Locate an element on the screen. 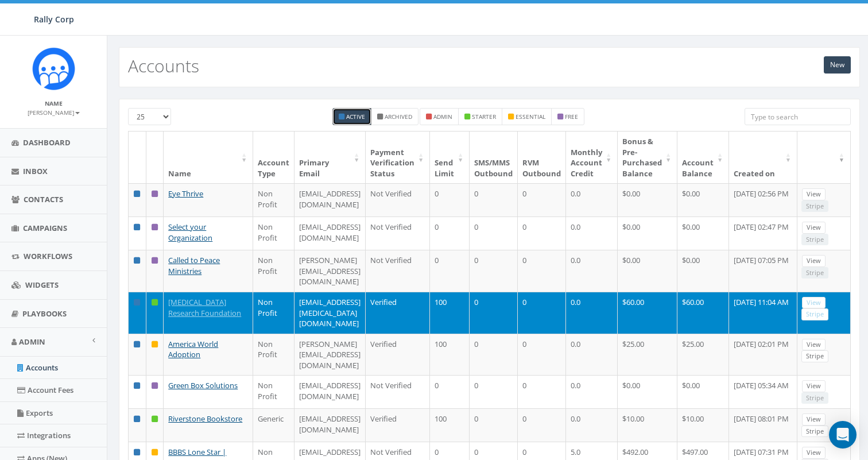 This screenshot has height=460, width=868. span: Widgets is located at coordinates (42, 285).